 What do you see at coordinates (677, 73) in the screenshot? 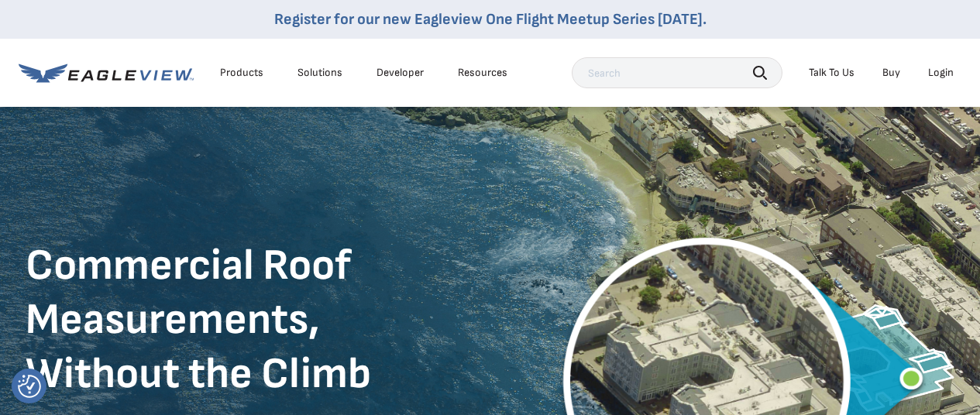
I see `input: Search` at bounding box center [677, 73].